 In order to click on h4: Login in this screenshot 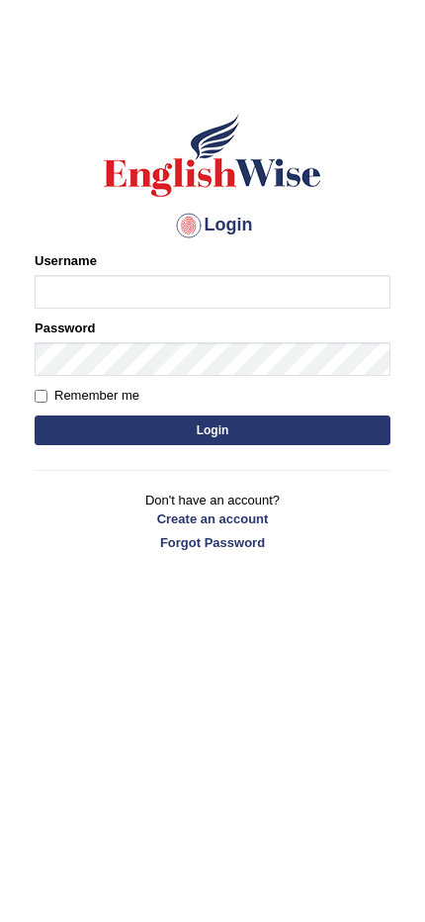, I will do `click(213, 226)`.